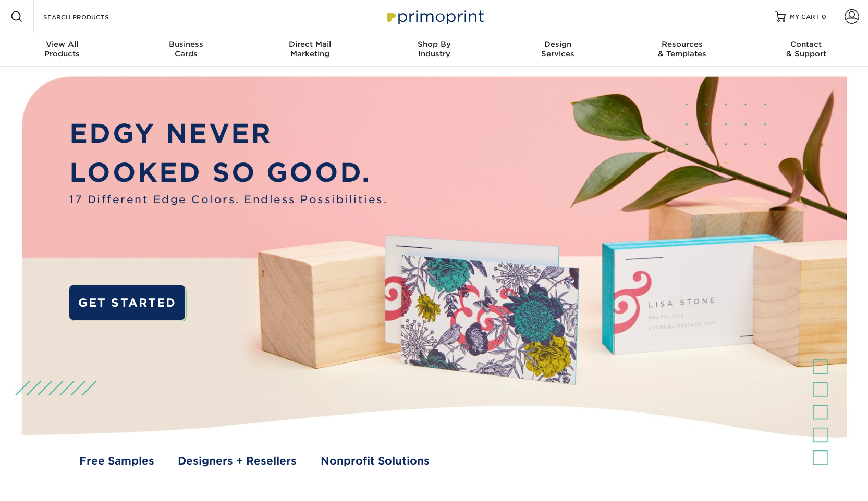  Describe the element at coordinates (558, 49) in the screenshot. I see `div: Services` at that location.